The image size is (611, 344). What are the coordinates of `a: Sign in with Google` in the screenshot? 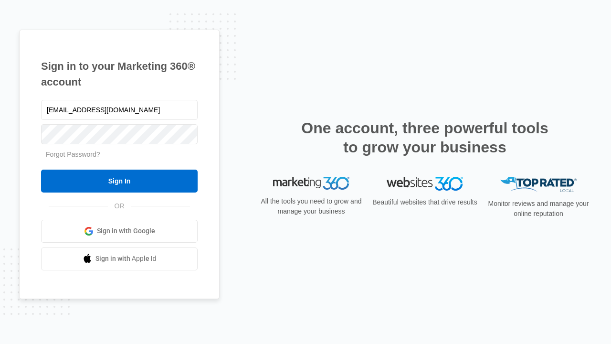 It's located at (119, 231).